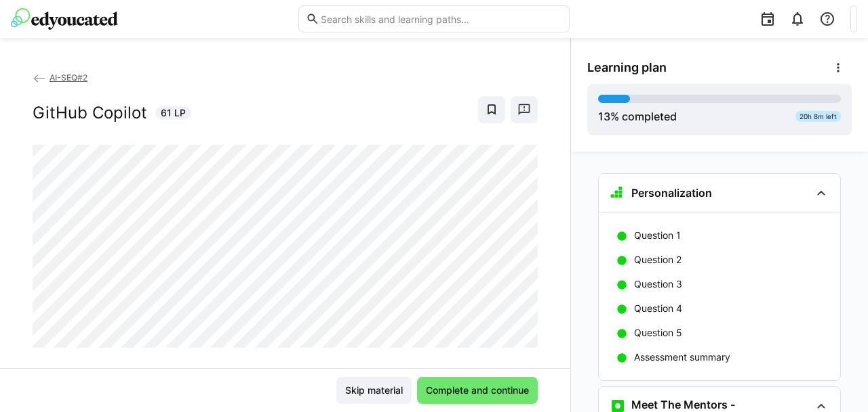  Describe the element at coordinates (68, 77) in the screenshot. I see `span: AI-SEQ#2` at that location.